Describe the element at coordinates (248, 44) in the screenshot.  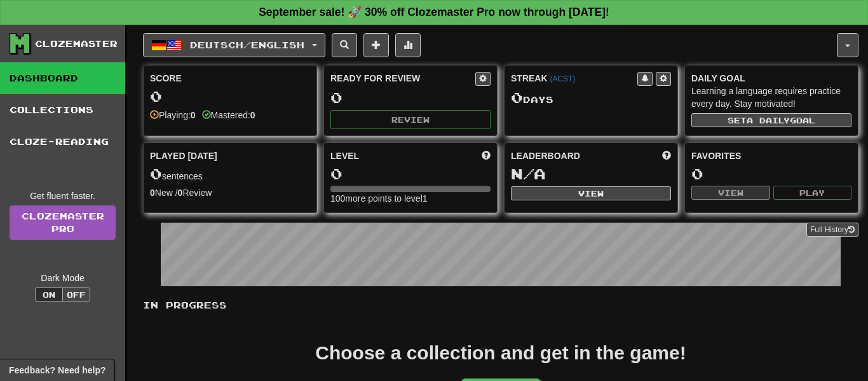
I see `span: Deutsch / English` at that location.